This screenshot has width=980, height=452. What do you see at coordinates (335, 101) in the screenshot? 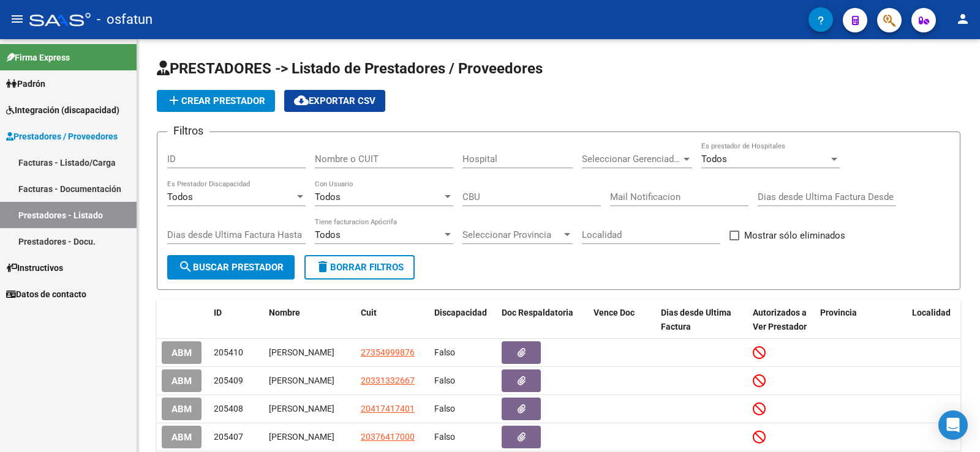
I see `span: Exportar CSV` at bounding box center [335, 101].